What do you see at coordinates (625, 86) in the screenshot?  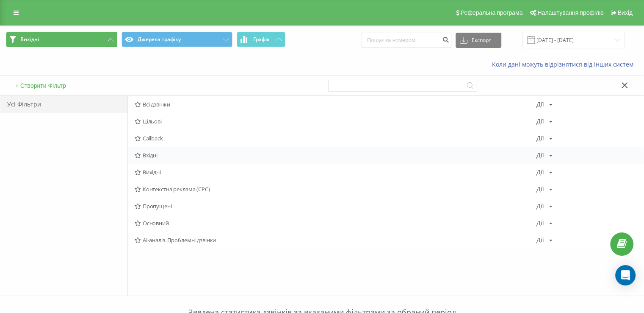 I see `button: Закрити` at bounding box center [625, 86].